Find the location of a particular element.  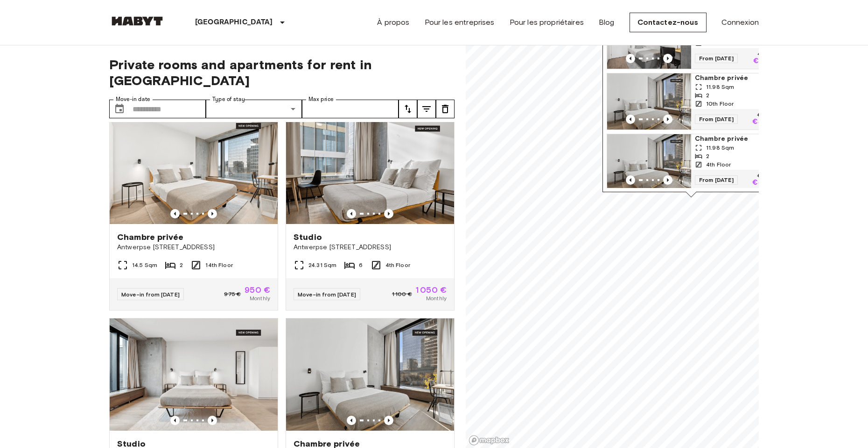

span: 24.31 Sqm is located at coordinates (323, 265).